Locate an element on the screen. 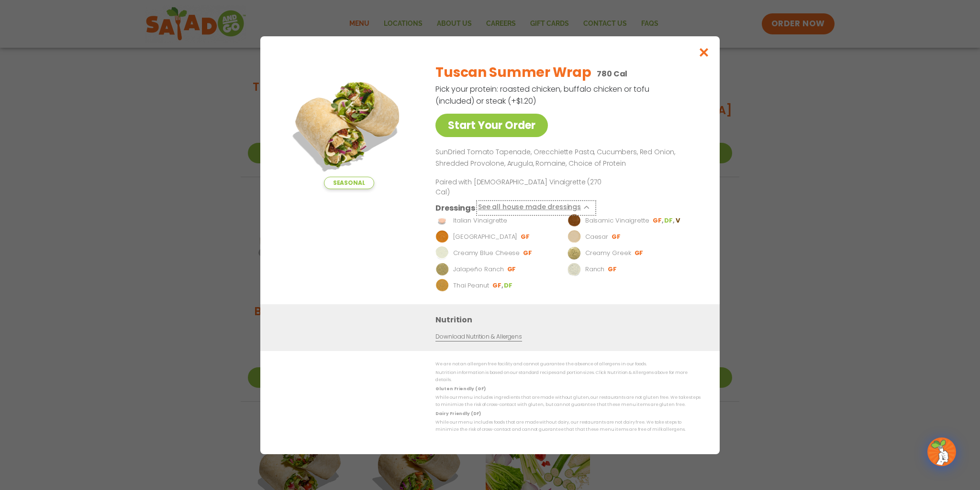  img: Dressing preview image for BBQ Ranch is located at coordinates (442, 236).